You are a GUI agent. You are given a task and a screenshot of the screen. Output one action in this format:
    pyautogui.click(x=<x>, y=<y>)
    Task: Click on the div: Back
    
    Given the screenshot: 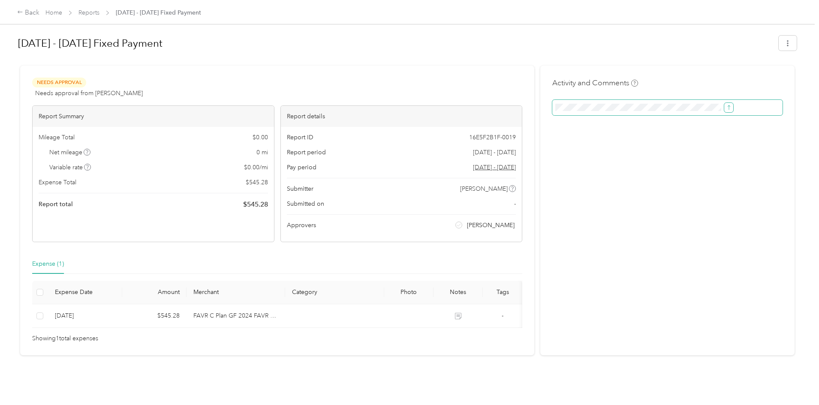 What is the action you would take?
    pyautogui.click(x=28, y=13)
    